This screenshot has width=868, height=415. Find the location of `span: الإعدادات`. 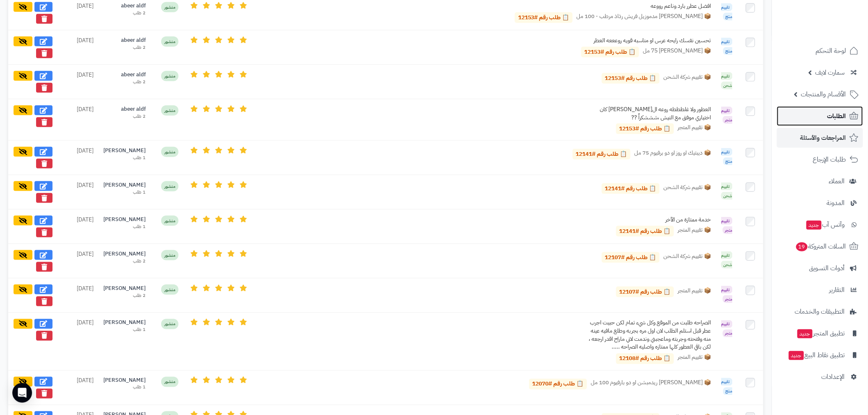

span: الإعدادات is located at coordinates (833, 377).